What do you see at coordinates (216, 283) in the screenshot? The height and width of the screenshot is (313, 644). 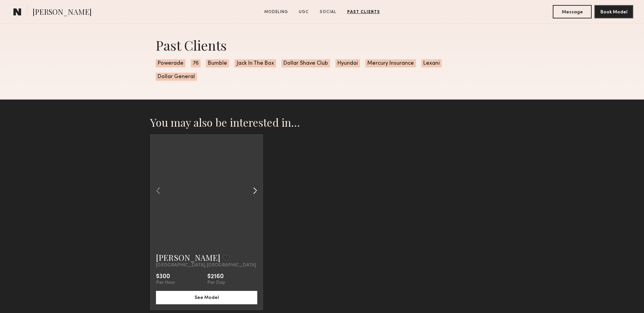 I see `div: Per Day` at bounding box center [216, 283].